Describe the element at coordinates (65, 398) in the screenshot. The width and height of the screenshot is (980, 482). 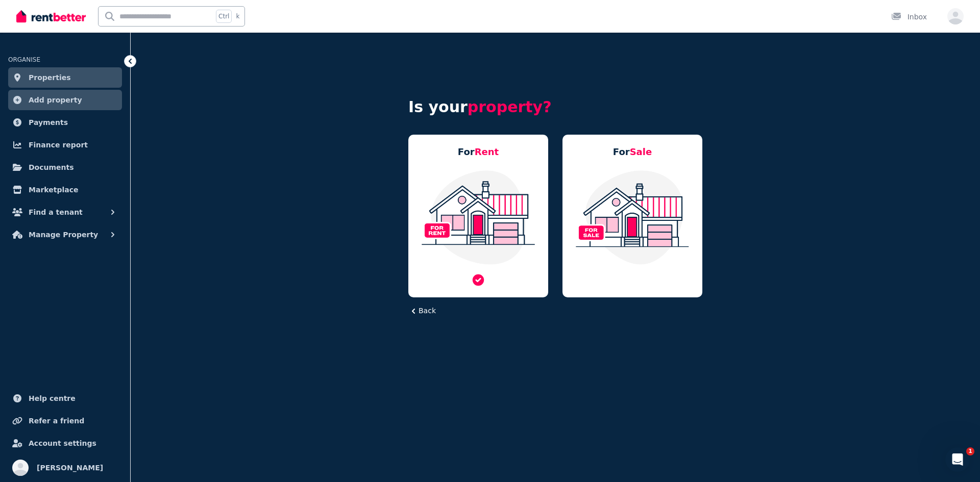
I see `a: Help centre` at that location.